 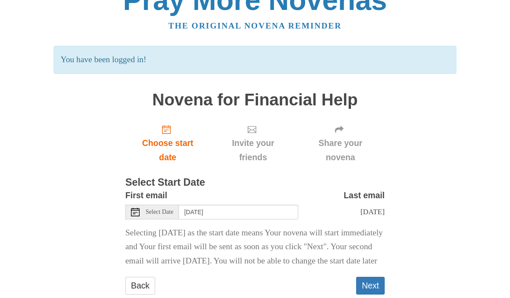 I want to click on button: Next, so click(x=370, y=286).